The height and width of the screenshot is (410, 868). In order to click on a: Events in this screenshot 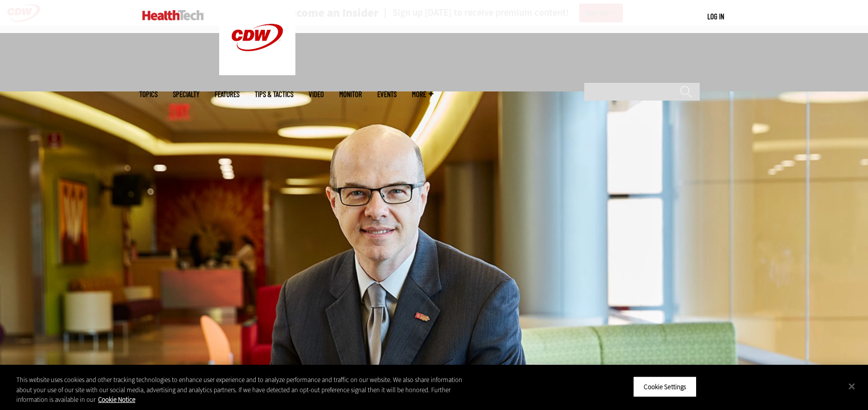, I will do `click(387, 94)`.